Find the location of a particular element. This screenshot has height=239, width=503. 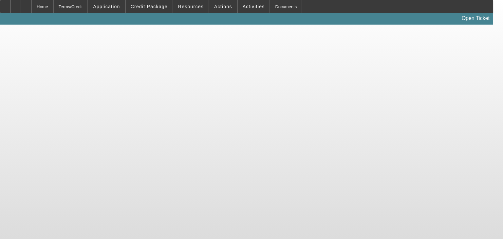

a: Open Ticket is located at coordinates (475, 18).